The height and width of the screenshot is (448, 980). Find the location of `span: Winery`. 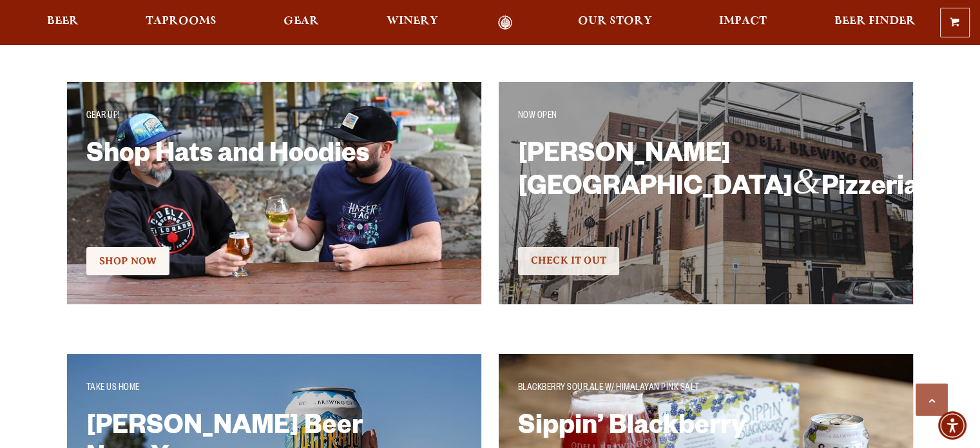

span: Winery is located at coordinates (412, 21).